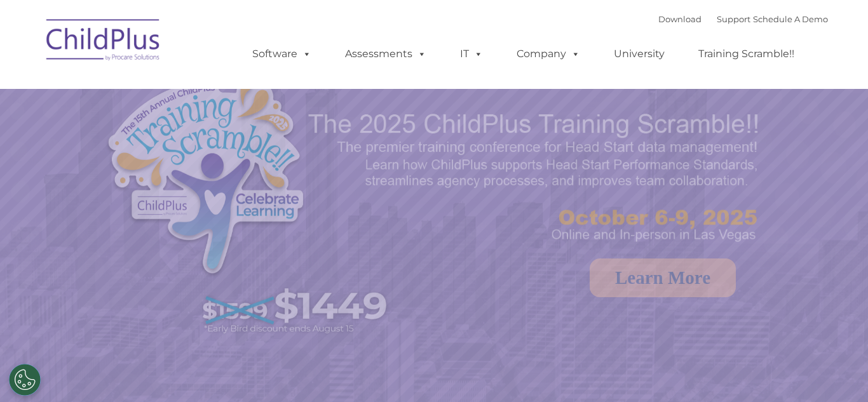  I want to click on a: Assessments, so click(386, 54).